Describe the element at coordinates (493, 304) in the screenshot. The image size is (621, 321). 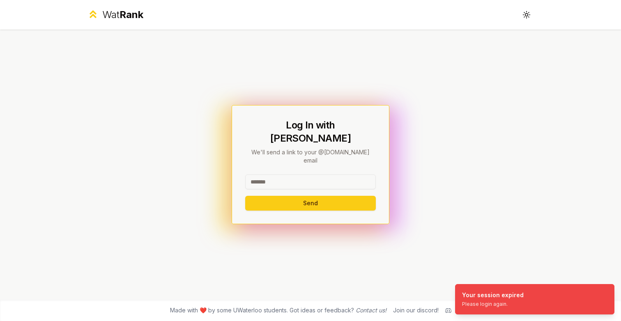
I see `div: Please login again.` at that location.